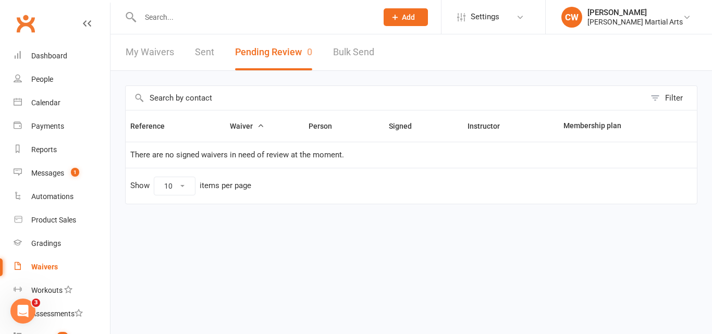 The height and width of the screenshot is (334, 712). I want to click on button: Filter, so click(671, 98).